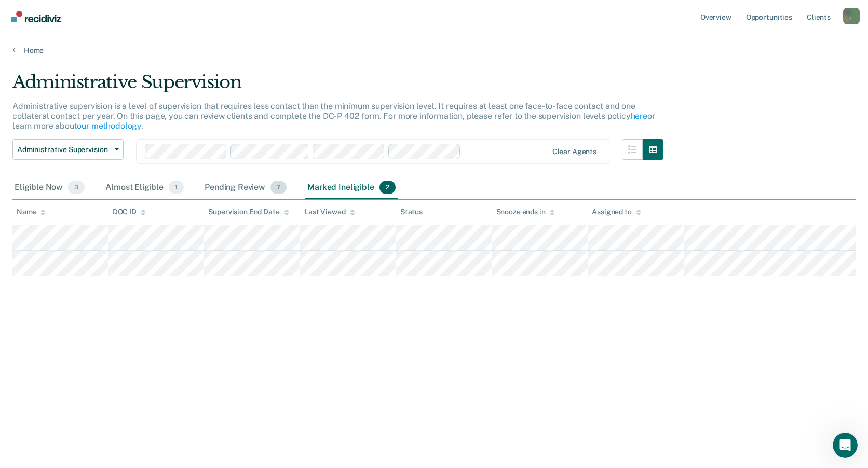  Describe the element at coordinates (36, 16) in the screenshot. I see `img: Recidiviz` at that location.